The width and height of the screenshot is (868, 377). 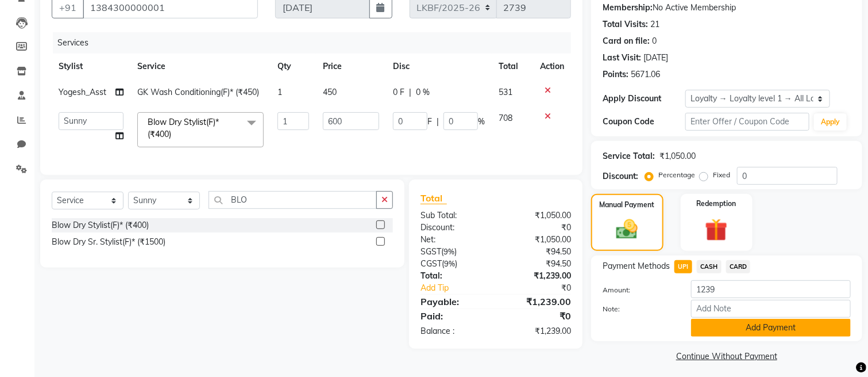 I want to click on span: GK Wash Conditioning(F)* (₹450), so click(x=198, y=92).